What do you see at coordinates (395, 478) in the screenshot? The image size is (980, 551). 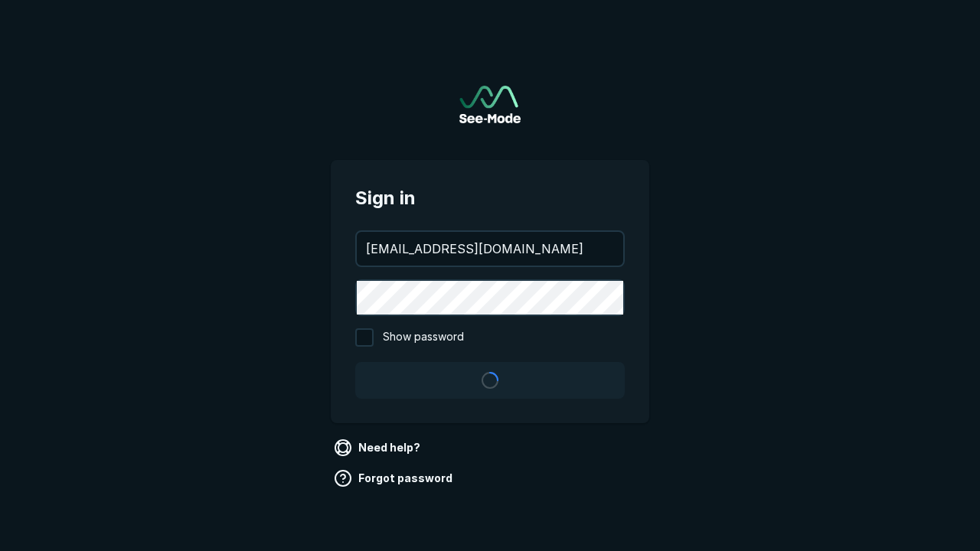 I see `a: Forgot password` at bounding box center [395, 478].